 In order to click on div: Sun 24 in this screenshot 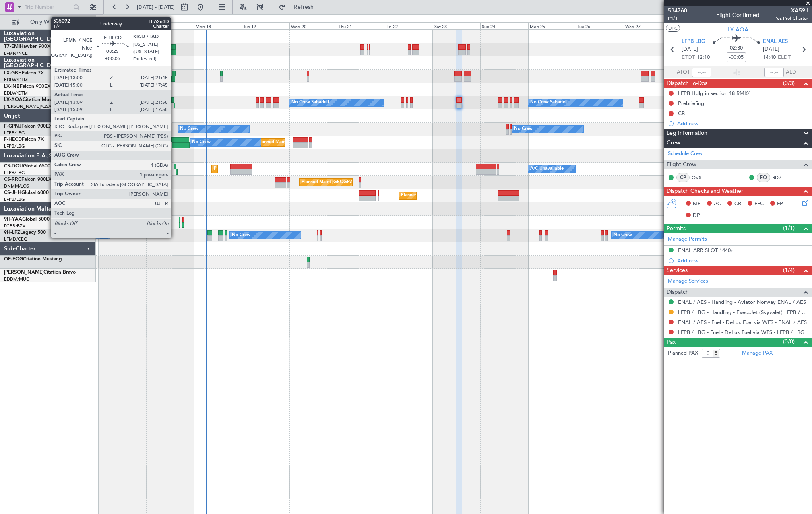, I will do `click(504, 25)`.